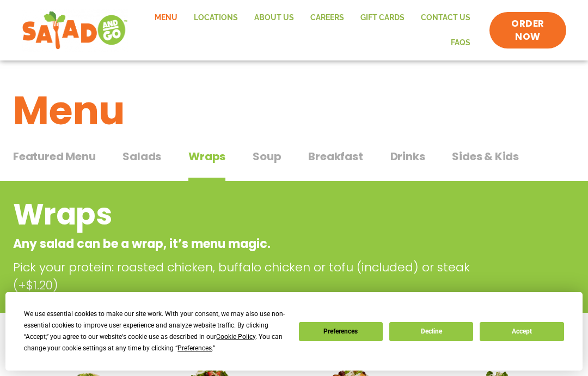  I want to click on button: Accept, so click(521, 331).